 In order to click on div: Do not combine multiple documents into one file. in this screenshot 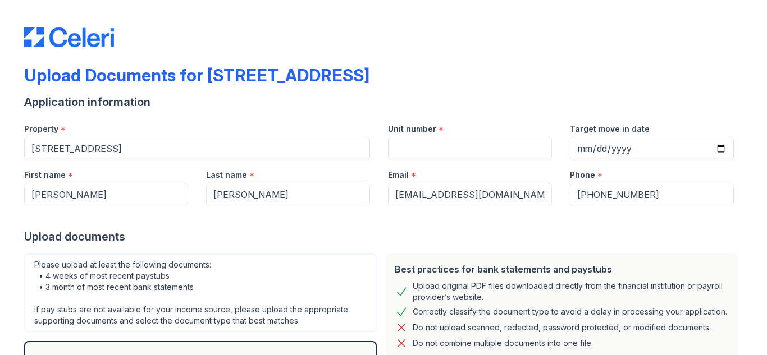, I will do `click(502, 344)`.